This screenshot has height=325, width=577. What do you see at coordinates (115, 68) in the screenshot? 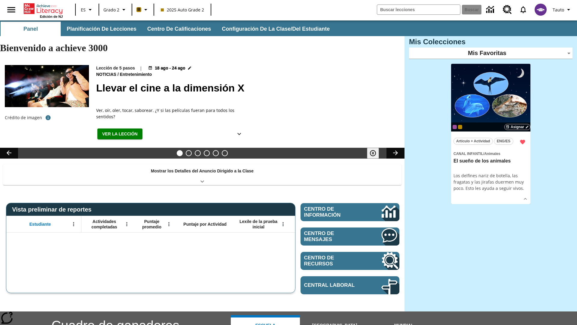
I see `p: Lección de 5 pasos` at bounding box center [115, 68].